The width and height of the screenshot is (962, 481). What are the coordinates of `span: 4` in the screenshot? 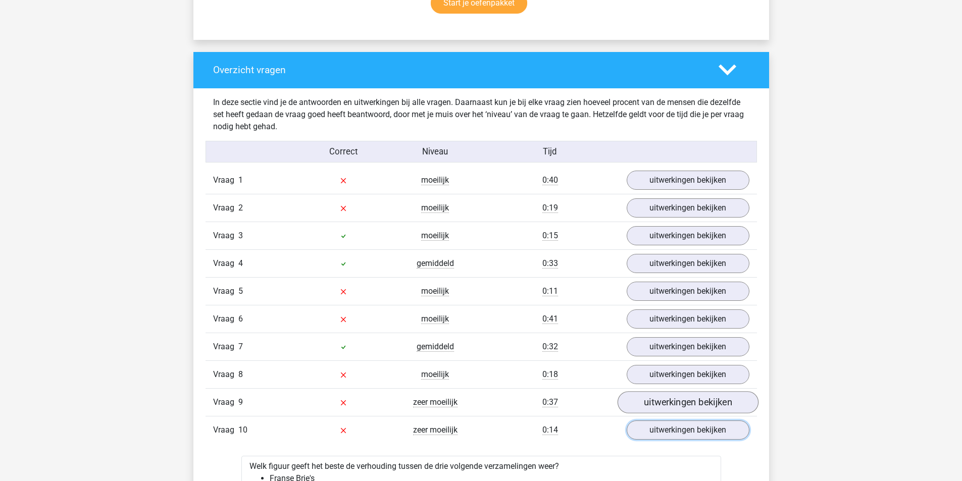 It's located at (240, 263).